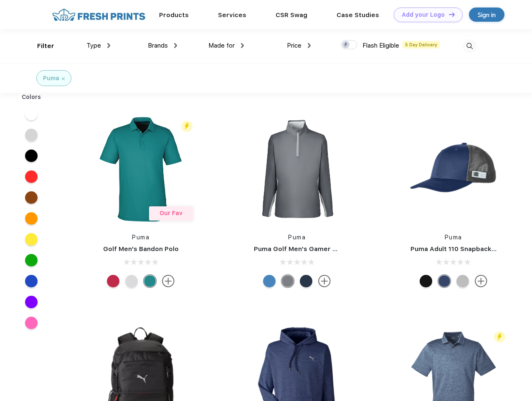 The height and width of the screenshot is (401, 532). I want to click on img: DT, so click(452, 14).